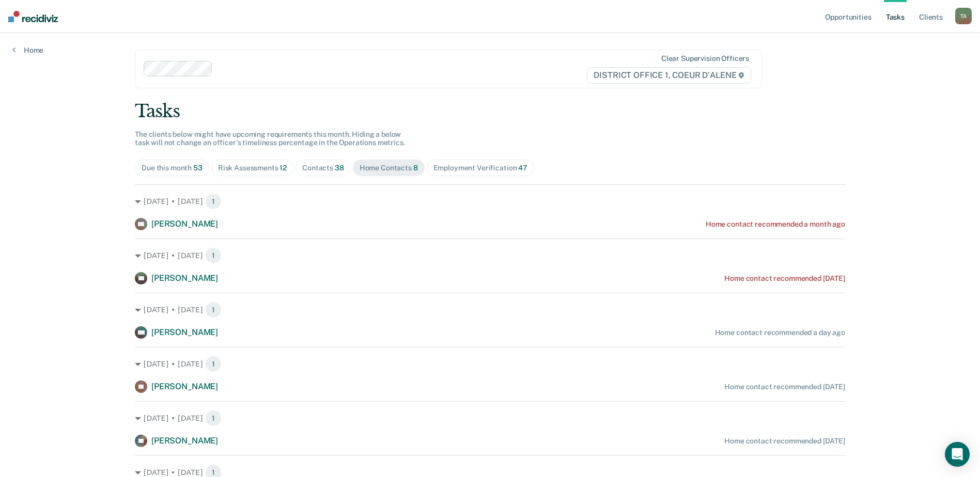 Image resolution: width=980 pixels, height=477 pixels. What do you see at coordinates (705, 58) in the screenshot?
I see `div: Clear supervision officers` at bounding box center [705, 58].